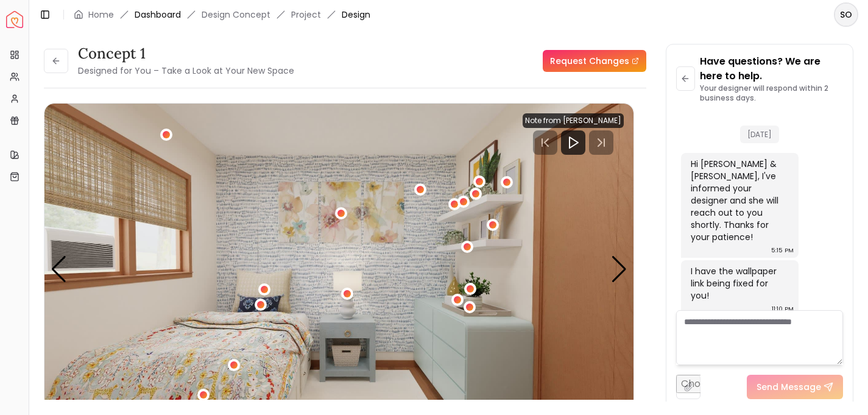 Image resolution: width=868 pixels, height=415 pixels. Describe the element at coordinates (186, 71) in the screenshot. I see `small: Designed for You – Take a Look at Your New Space` at that location.